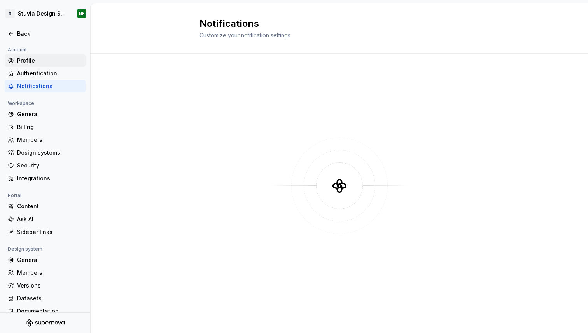 The height and width of the screenshot is (333, 588). What do you see at coordinates (45, 286) in the screenshot?
I see `a: Versions` at bounding box center [45, 286].